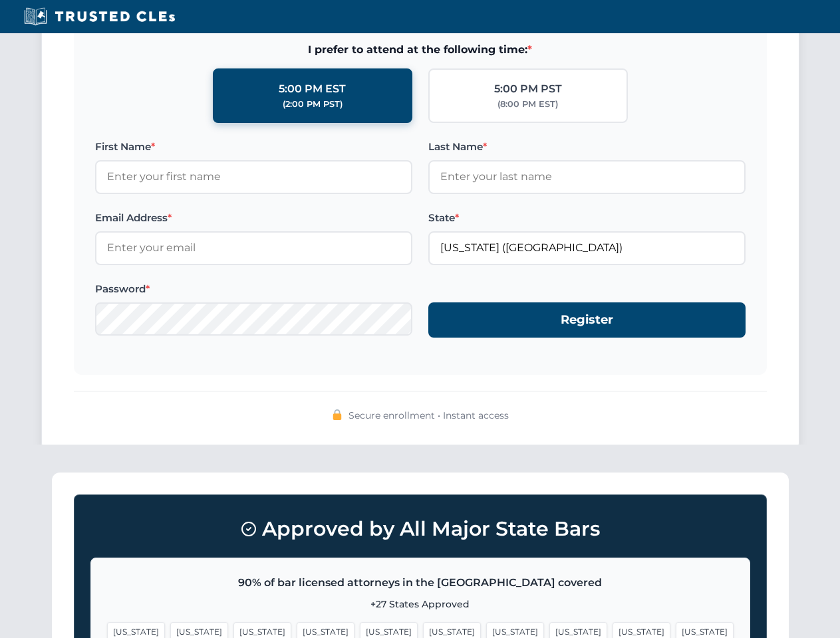  Describe the element at coordinates (254, 147) in the screenshot. I see `label: First Name` at that location.